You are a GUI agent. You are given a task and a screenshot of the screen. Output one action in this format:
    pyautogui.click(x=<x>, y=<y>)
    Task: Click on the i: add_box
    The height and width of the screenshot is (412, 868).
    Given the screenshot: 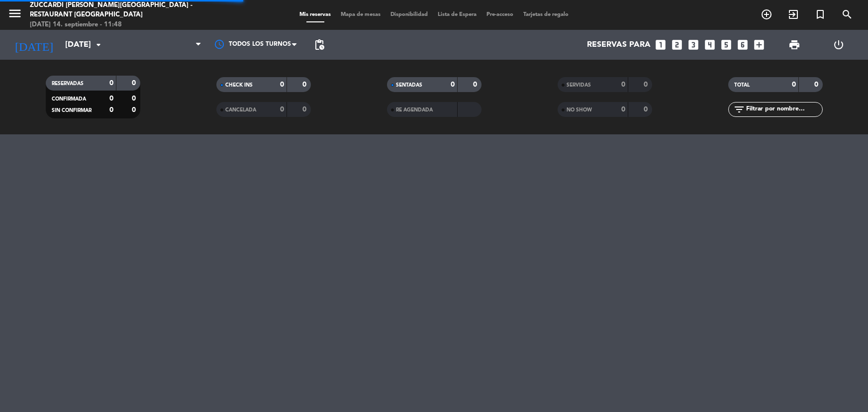 What is the action you would take?
    pyautogui.click(x=759, y=45)
    